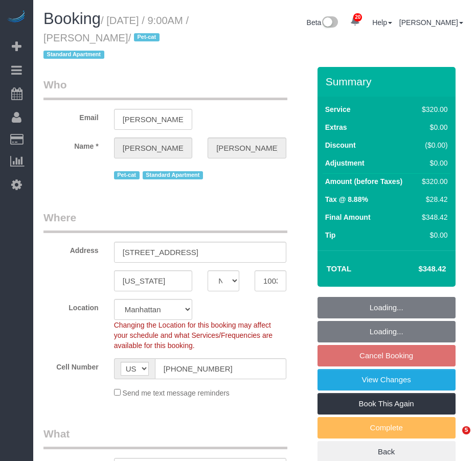 This screenshot has height=461, width=476. Describe the element at coordinates (165, 437) in the screenshot. I see `legend: What` at that location.